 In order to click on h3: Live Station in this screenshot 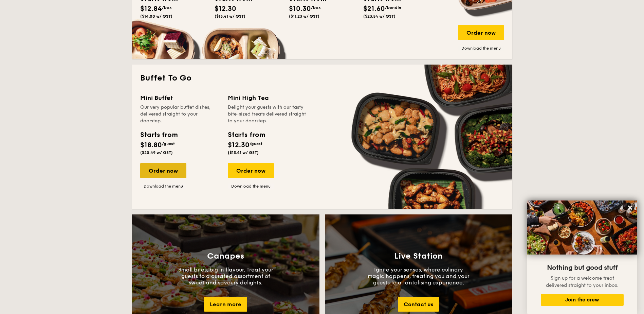, I will do `click(418, 257)`.